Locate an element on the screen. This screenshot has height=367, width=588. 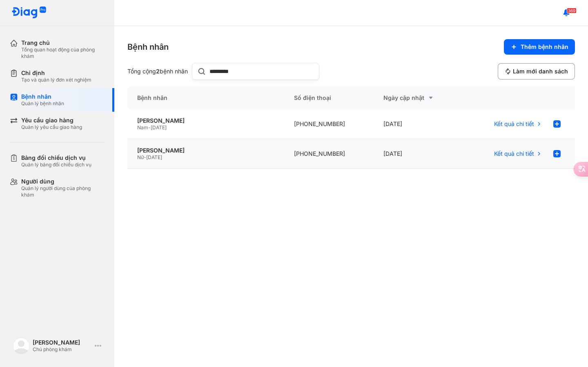
span: Làm mới danh sách is located at coordinates (540, 71).